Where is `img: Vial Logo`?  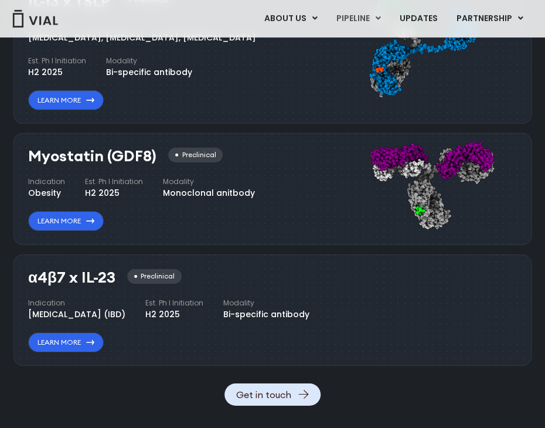
img: Vial Logo is located at coordinates (35, 19).